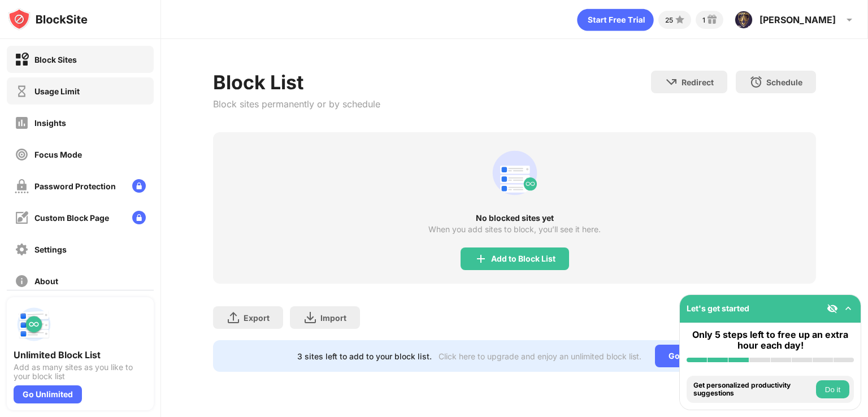 The width and height of the screenshot is (868, 417). I want to click on img: block-on.svg, so click(21, 60).